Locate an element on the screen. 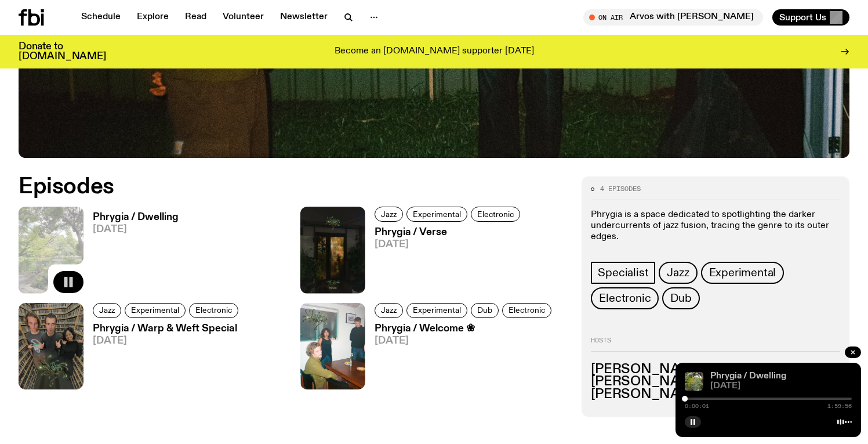 This screenshot has width=868, height=444. h3: Phrygia / Warp & Weft Special is located at coordinates (167, 328).